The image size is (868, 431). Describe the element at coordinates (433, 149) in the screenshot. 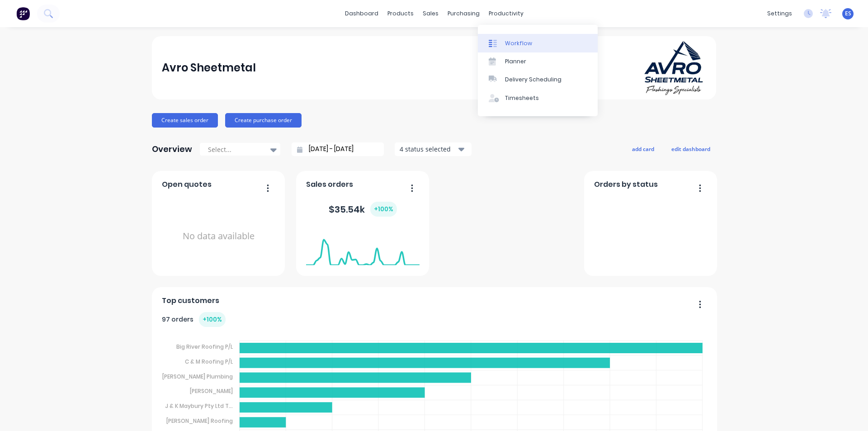

I see `button: 4 status selected` at that location.